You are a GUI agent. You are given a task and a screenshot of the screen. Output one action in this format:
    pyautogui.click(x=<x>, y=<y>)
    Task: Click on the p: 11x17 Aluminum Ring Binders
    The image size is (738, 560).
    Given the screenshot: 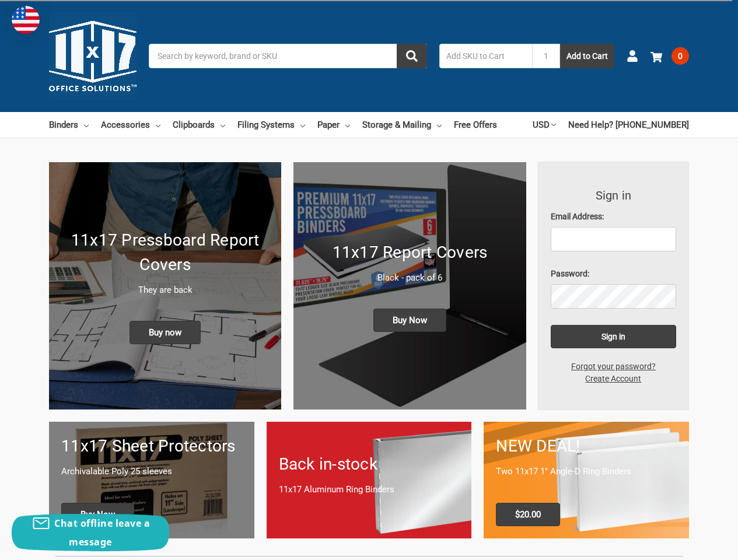 What is the action you would take?
    pyautogui.click(x=369, y=489)
    